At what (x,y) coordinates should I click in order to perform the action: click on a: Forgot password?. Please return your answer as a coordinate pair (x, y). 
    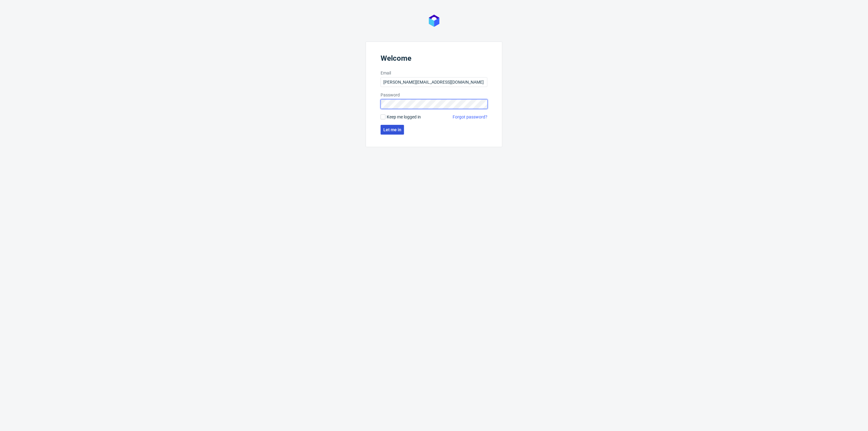
    Looking at the image, I should click on (470, 117).